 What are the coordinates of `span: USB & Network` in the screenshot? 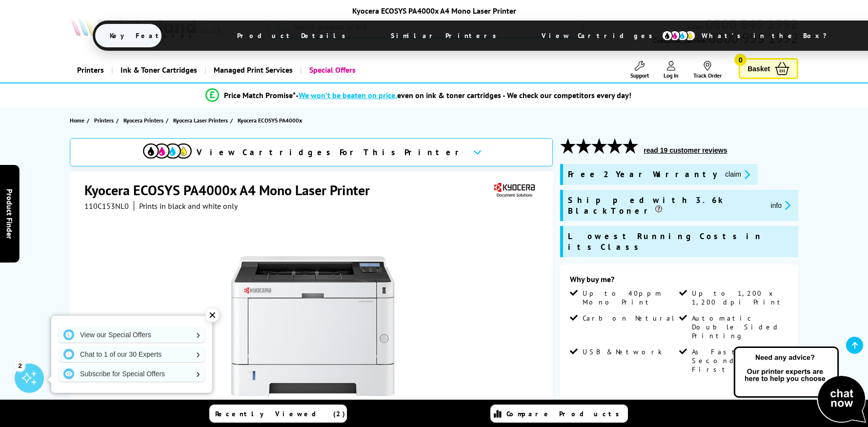 It's located at (622, 352).